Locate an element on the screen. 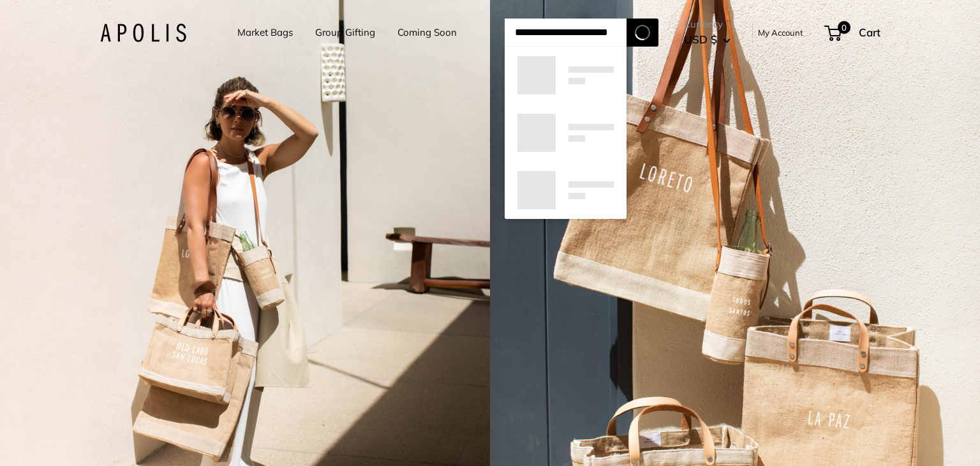  button: Search is located at coordinates (642, 32).